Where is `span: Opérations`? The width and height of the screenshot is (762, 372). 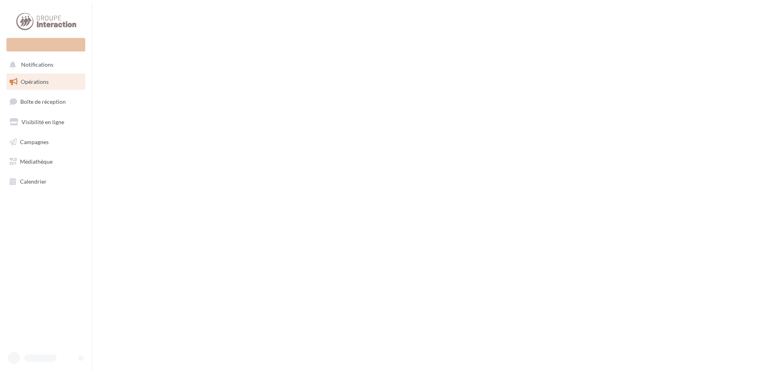 span: Opérations is located at coordinates (35, 81).